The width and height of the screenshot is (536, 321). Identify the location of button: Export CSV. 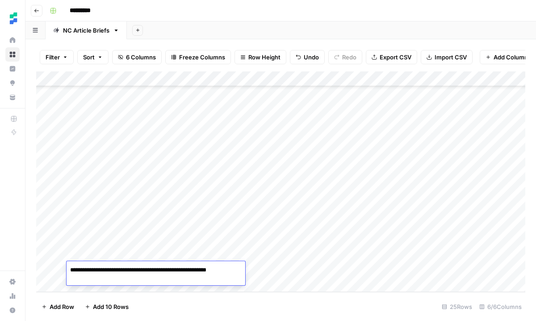
(391, 57).